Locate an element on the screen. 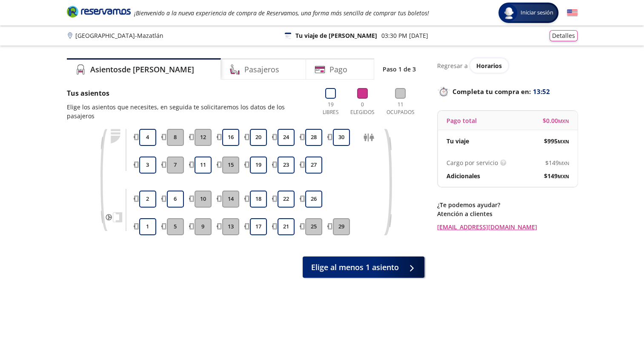 The image size is (644, 342). span: $ 995 is located at coordinates (556, 141).